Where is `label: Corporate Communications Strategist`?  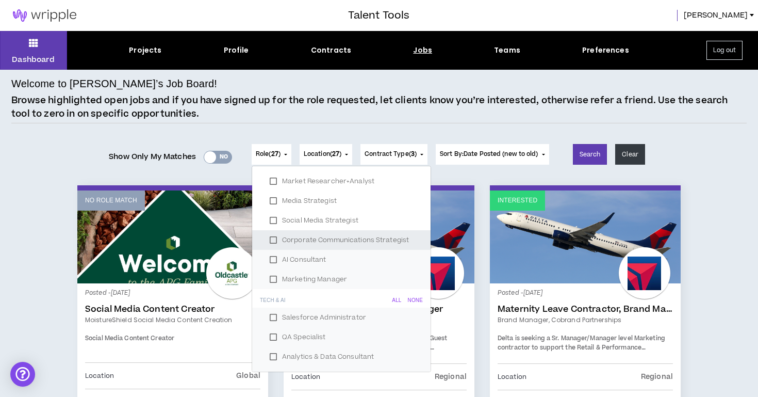 label: Corporate Communications Strategist is located at coordinates (341, 240).